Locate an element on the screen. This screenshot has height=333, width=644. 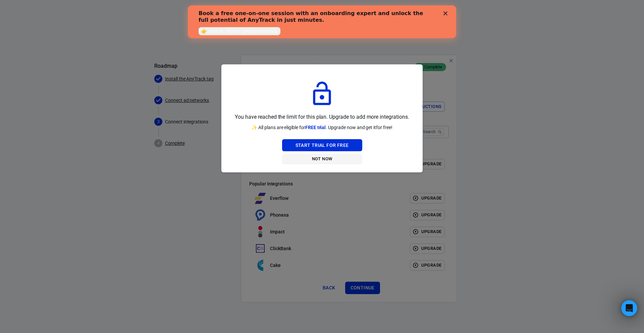
span: FREE trial is located at coordinates (315, 127).